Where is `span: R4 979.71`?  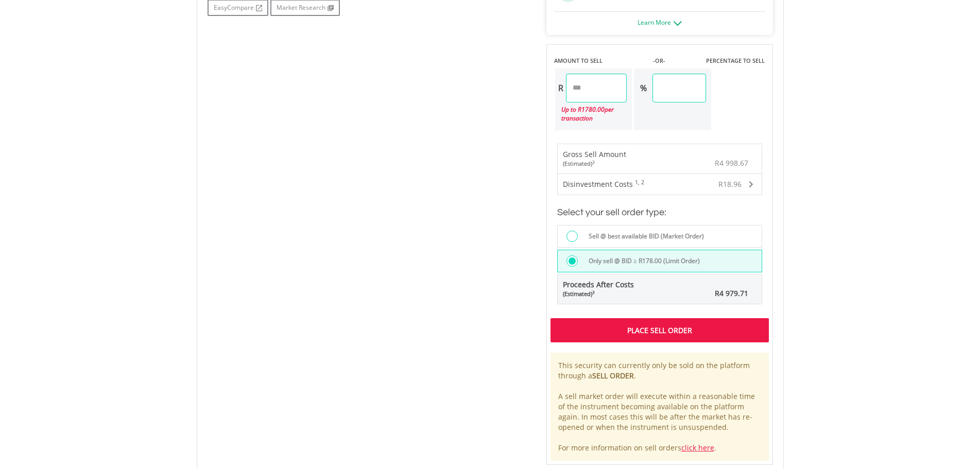 span: R4 979.71 is located at coordinates (731, 292).